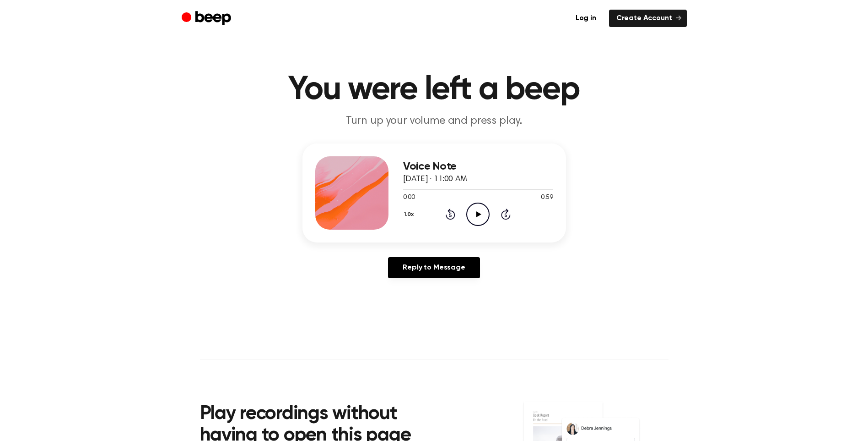 This screenshot has height=441, width=868. Describe the element at coordinates (434, 90) in the screenshot. I see `h1: You were left a beep` at that location.